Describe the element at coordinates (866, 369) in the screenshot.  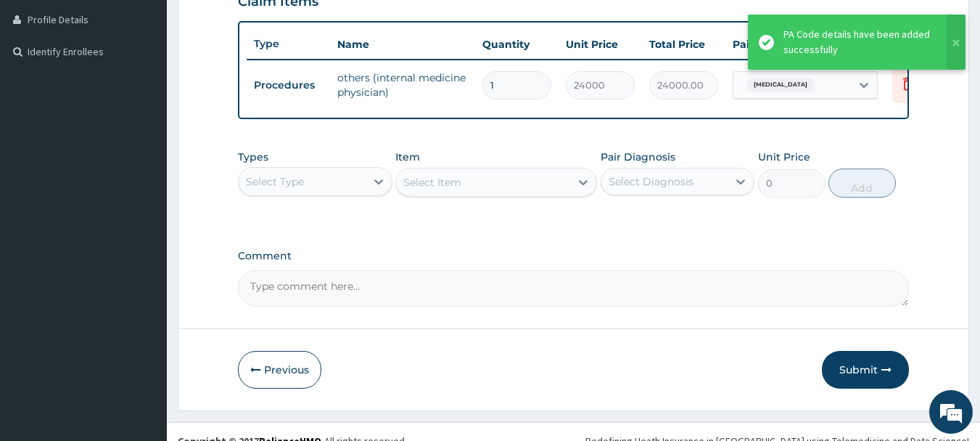
I see `button: Submit` at that location.